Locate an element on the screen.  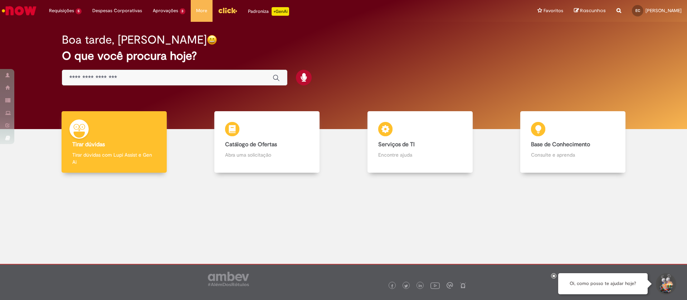
p: Tirar dúvidas com Lupi Assist e Gen Ai is located at coordinates (114, 158).